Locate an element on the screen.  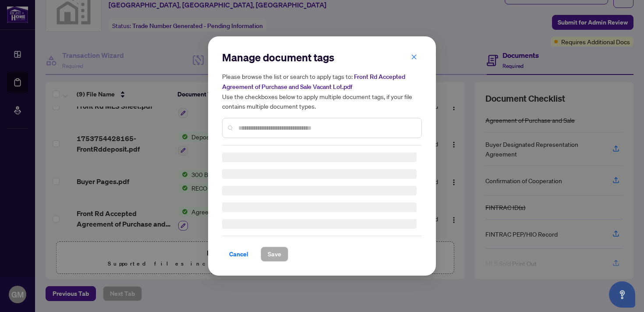
span: Cancel is located at coordinates (239, 254).